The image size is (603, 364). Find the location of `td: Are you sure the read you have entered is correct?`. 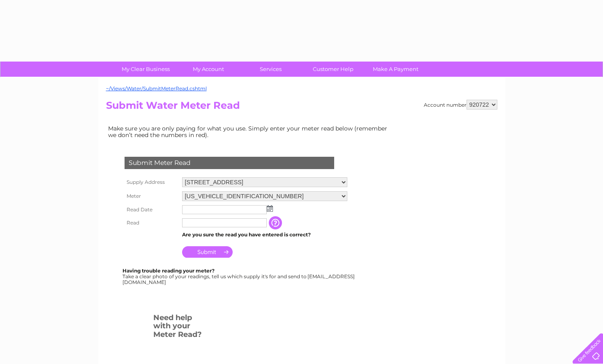

td: Are you sure the read you have entered is correct? is located at coordinates (265, 235).